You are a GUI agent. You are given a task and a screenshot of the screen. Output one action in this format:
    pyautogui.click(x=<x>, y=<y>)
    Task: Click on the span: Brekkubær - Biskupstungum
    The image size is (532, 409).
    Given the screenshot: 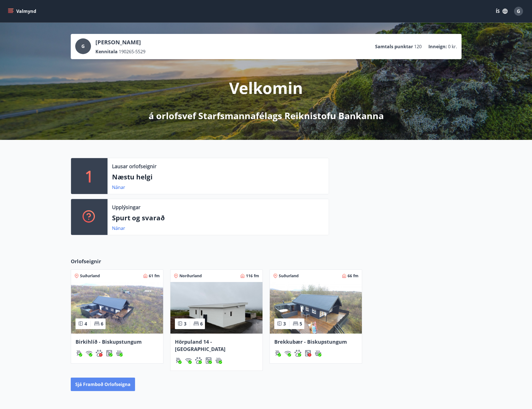 What is the action you would take?
    pyautogui.click(x=311, y=342)
    